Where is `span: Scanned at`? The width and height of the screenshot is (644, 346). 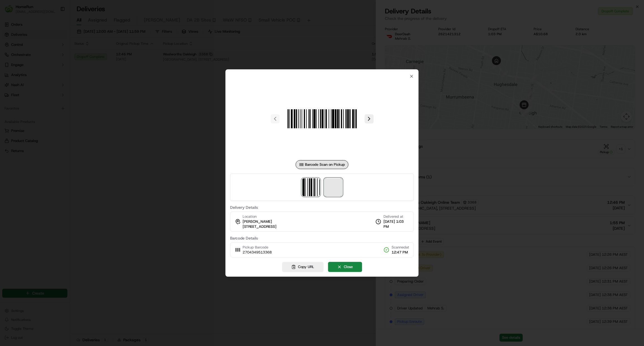 span: Scanned at is located at coordinates (400, 248).